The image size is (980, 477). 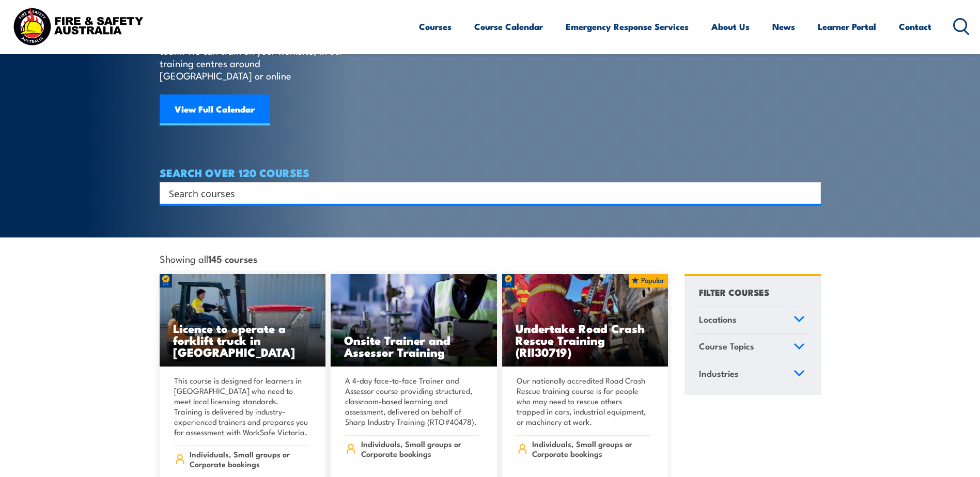 What do you see at coordinates (730, 26) in the screenshot?
I see `a: About Us` at bounding box center [730, 26].